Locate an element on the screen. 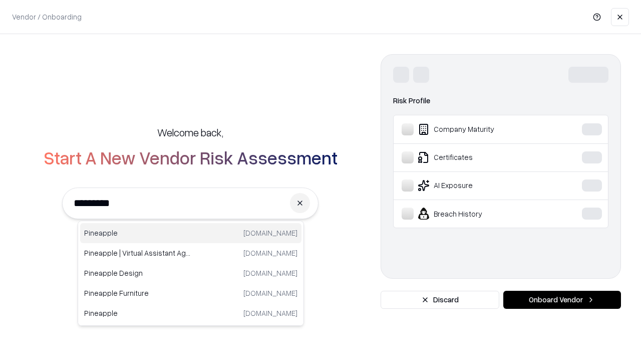 The height and width of the screenshot is (361, 641). p: Pineapple Furniture is located at coordinates (137, 292).